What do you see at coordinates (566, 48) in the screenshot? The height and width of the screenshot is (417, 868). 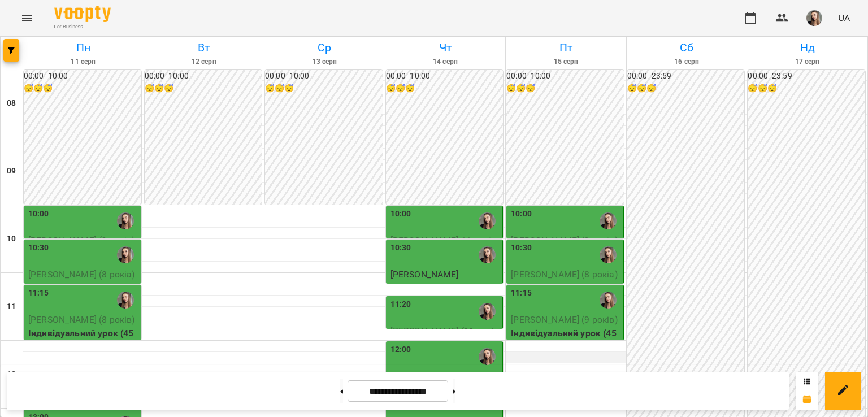 I see `h6: Пт` at bounding box center [566, 48].